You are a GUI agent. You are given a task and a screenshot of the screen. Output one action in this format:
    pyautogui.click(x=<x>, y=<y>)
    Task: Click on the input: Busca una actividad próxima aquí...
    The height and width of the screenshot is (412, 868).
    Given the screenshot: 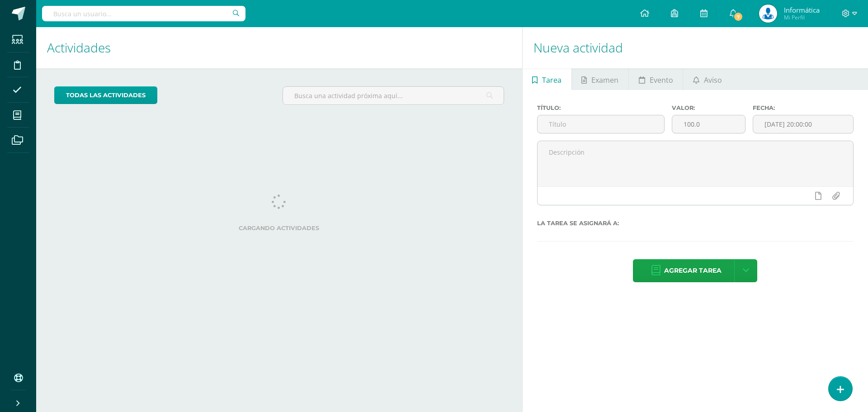 What is the action you would take?
    pyautogui.click(x=393, y=95)
    